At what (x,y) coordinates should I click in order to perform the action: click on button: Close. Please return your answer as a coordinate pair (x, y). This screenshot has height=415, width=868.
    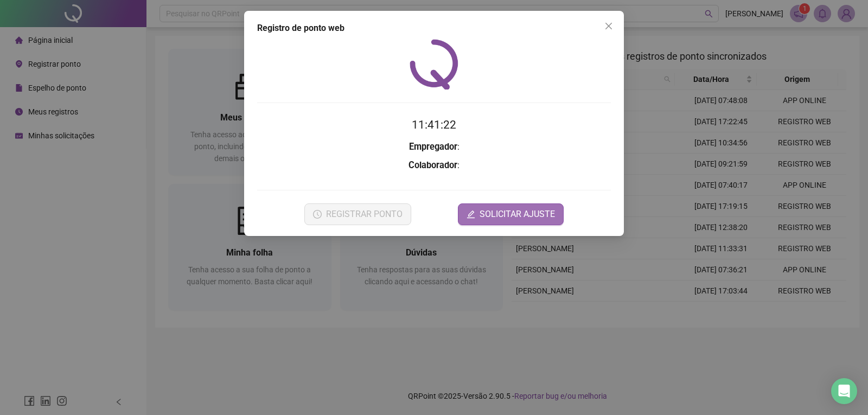
    Looking at the image, I should click on (609, 26).